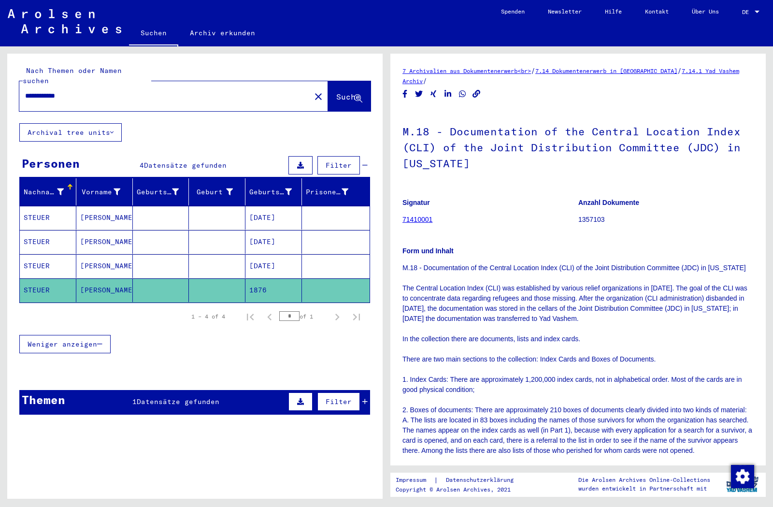 This screenshot has width=773, height=507. Describe the element at coordinates (303, 316) in the screenshot. I see `div: of 1` at that location.